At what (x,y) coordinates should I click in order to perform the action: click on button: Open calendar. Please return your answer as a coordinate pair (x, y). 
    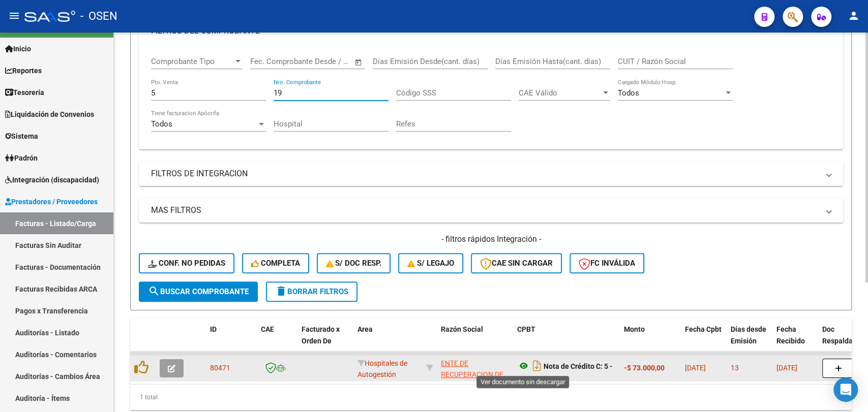
    Looking at the image, I should click on (358, 62).